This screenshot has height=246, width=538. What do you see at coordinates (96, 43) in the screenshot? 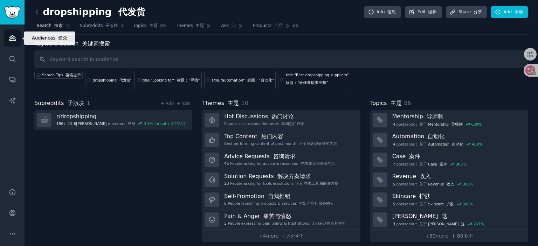
I see `font: 关键词搜索` at bounding box center [96, 43].